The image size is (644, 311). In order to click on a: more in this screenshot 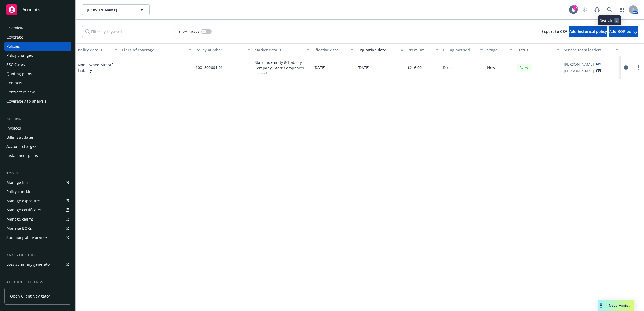, I will do `click(639, 68)`.